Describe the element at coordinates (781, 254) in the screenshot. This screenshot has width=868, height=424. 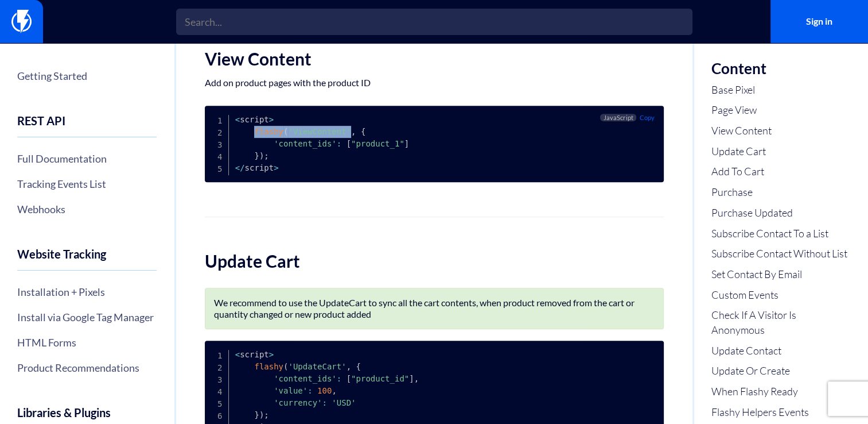
I see `a: Subscribe Contact Without List` at that location.